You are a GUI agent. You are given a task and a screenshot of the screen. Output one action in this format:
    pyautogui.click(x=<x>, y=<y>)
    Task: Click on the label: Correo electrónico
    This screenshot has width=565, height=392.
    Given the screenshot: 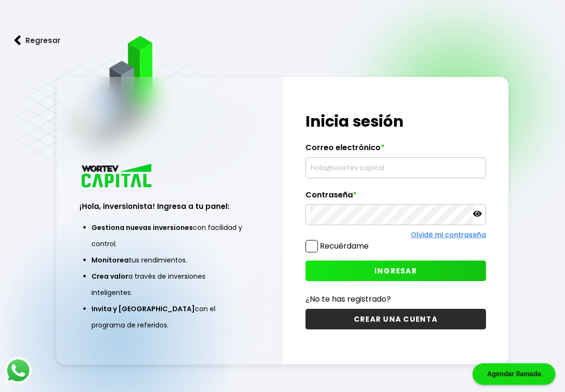 What is the action you would take?
    pyautogui.click(x=395, y=150)
    